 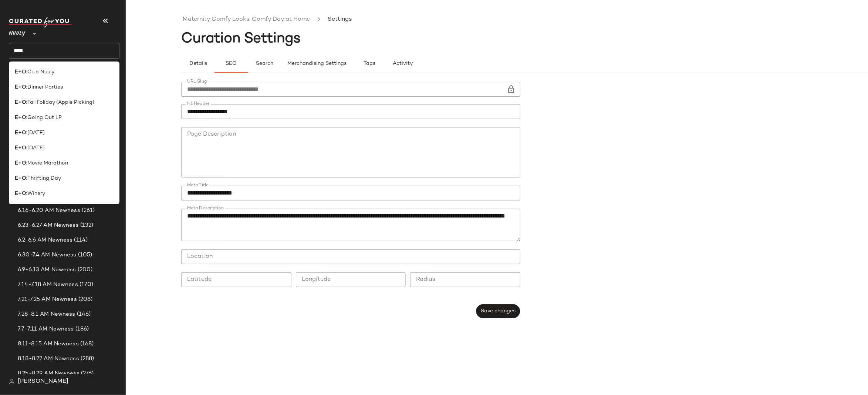 I want to click on span: (132), so click(x=86, y=225).